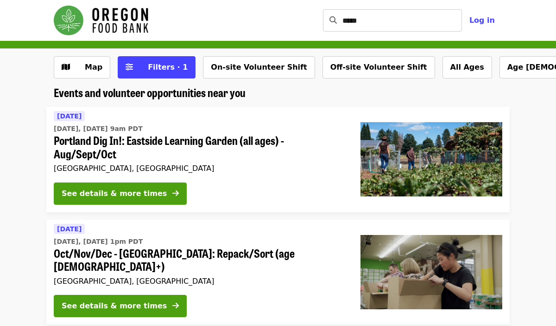  I want to click on button: Filters (1 selected), so click(157, 67).